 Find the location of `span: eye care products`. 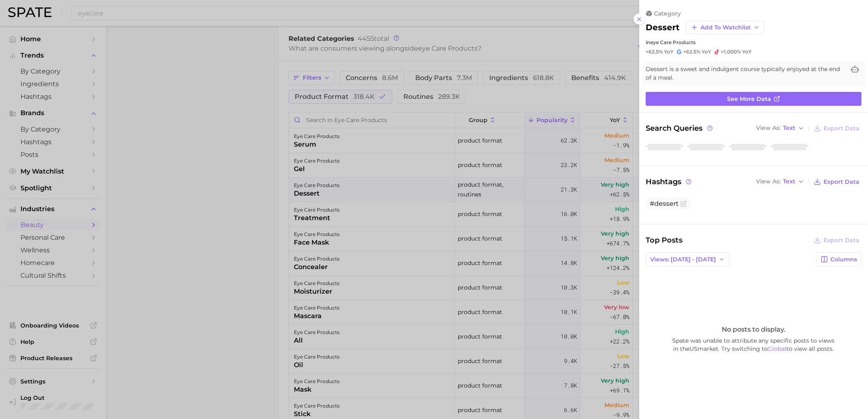

span: eye care products is located at coordinates (673, 42).